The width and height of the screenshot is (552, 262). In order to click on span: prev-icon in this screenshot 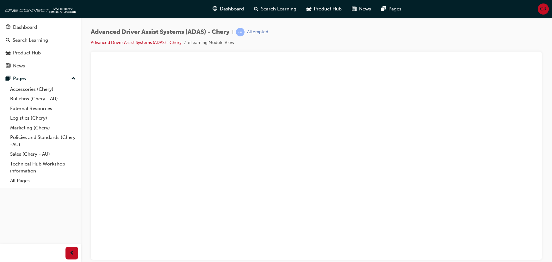, I will do `click(72, 253)`.